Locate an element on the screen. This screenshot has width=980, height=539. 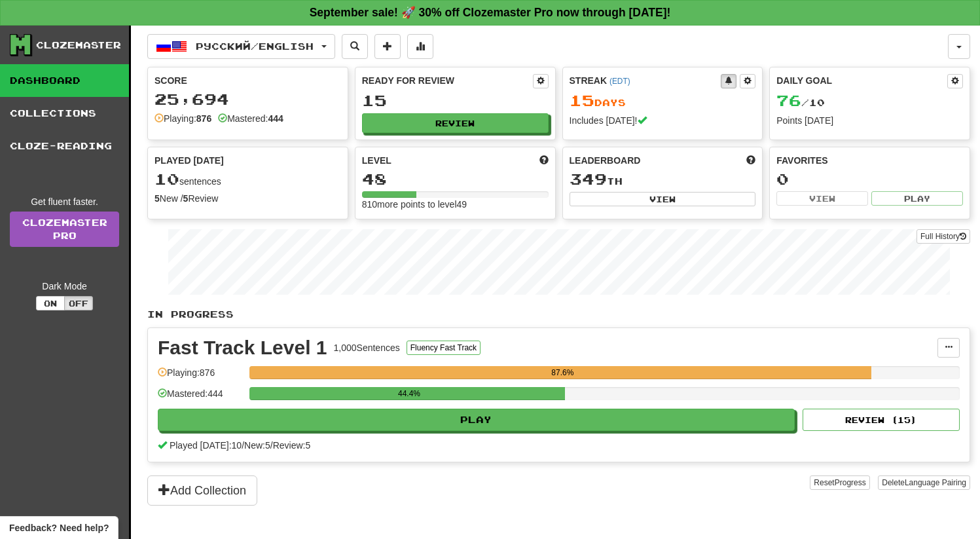
div: Day s is located at coordinates (663, 101).